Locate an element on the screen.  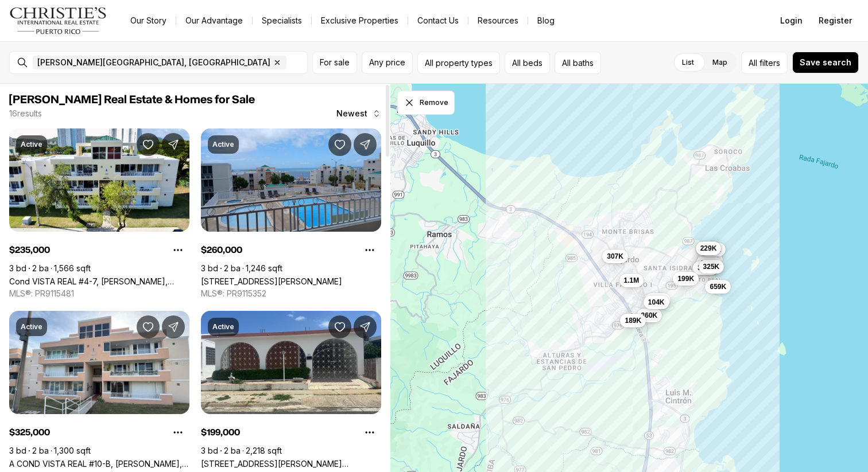
a: logo is located at coordinates (58, 20).